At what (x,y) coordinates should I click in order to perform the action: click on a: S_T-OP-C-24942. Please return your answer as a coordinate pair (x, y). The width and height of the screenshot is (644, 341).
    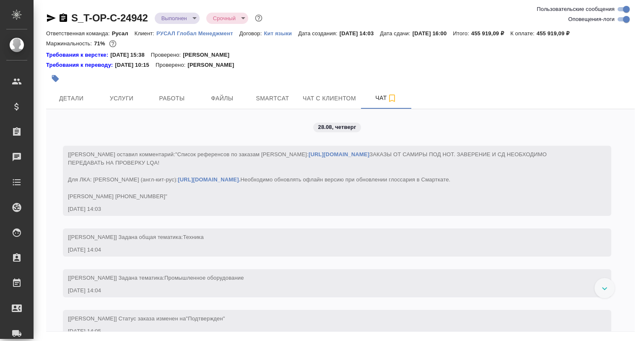
    Looking at the image, I should click on (109, 18).